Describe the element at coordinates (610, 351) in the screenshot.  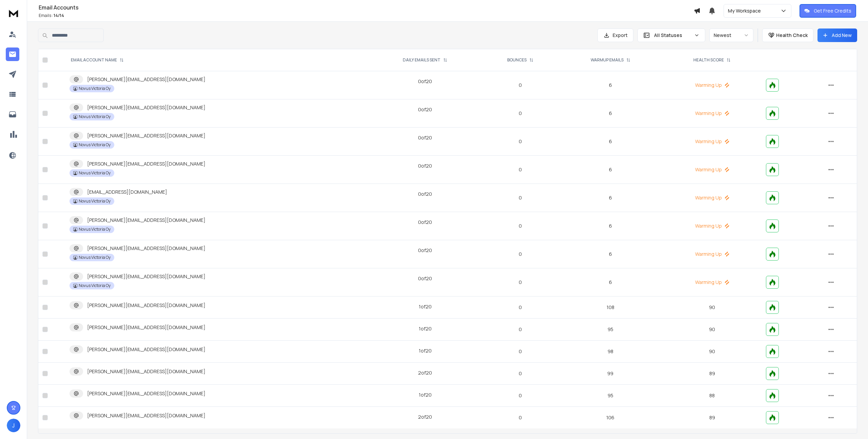
I see `td: 98` at that location.